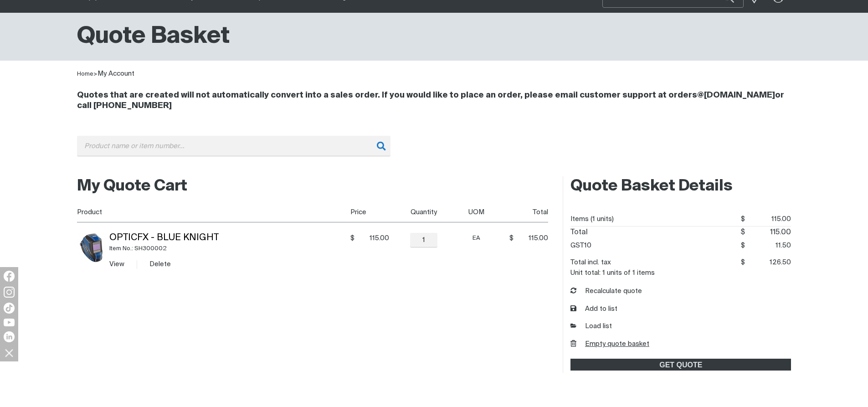  I want to click on div: Product or group for quick order, so click(434, 153).